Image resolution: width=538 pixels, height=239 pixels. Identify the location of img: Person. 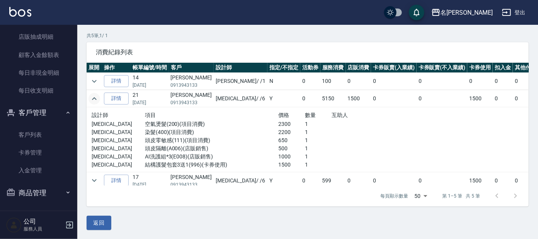
(14, 225).